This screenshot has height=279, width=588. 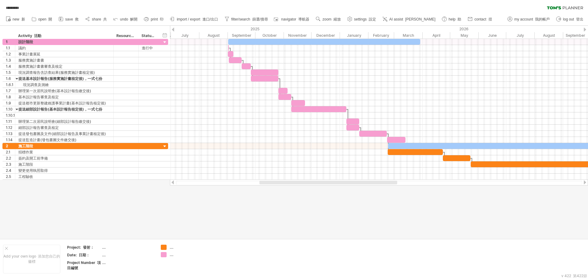 What do you see at coordinates (362, 19) in the screenshot?
I see `a: settings 設定` at bounding box center [362, 19].